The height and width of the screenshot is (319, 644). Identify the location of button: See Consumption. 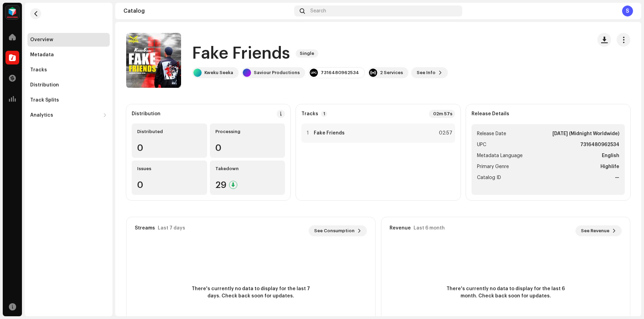
(338, 231).